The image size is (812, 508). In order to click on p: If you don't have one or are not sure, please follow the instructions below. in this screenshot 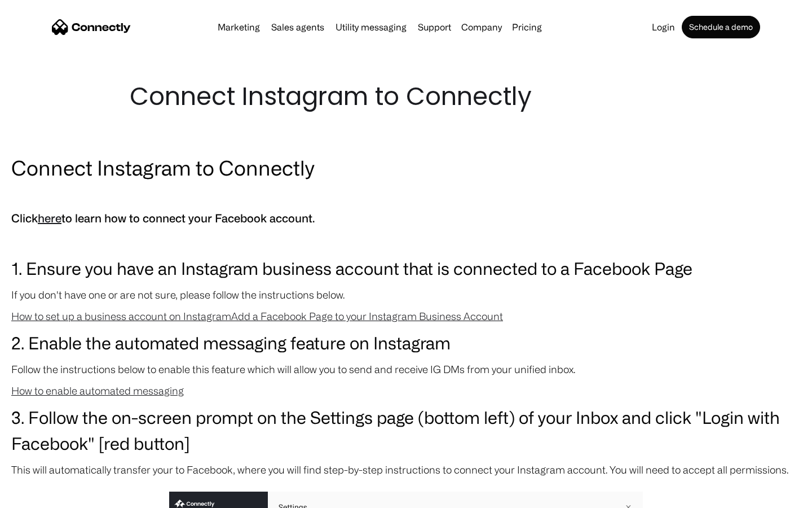, I will do `click(406, 295)`.